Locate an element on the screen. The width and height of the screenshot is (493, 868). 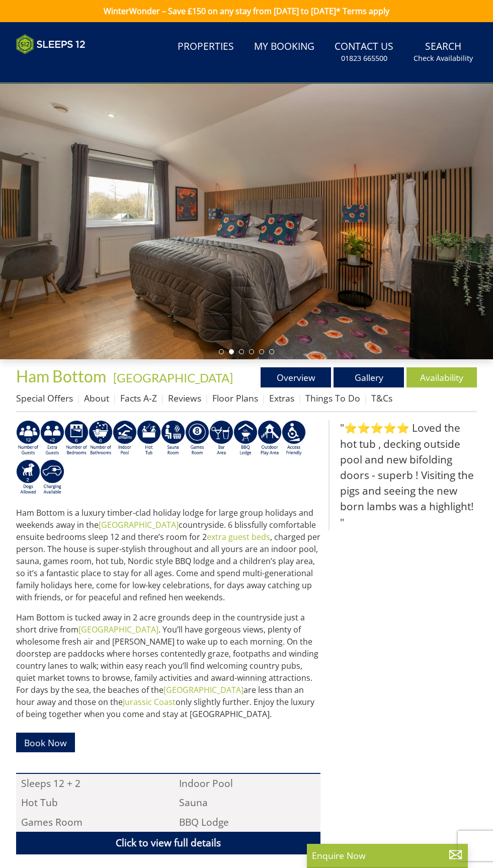
img: AD_4nXdmwCQHKAiIjYDk_1Dhq-AxX3fyYPYaVgX942qJE-Y7he54gqc0ybrIGUg6Qr_QjHGl2FltMhH_4pZtc0qV7daYRc31h... is located at coordinates (101, 438).